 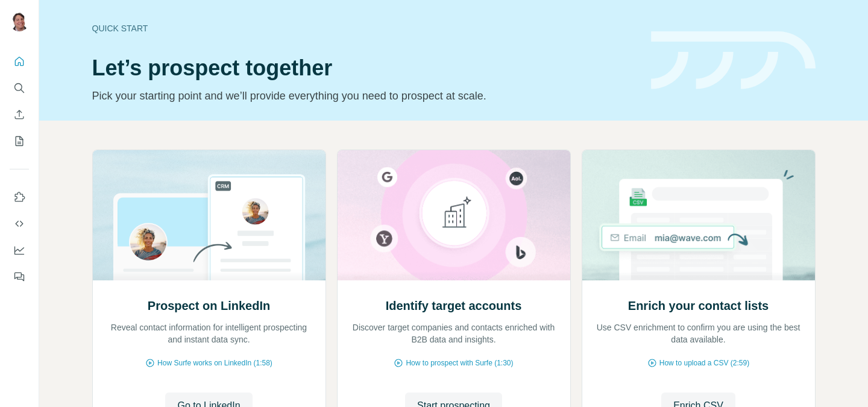 What do you see at coordinates (699, 333) in the screenshot?
I see `p: Use CSV enrichment to confirm you are using the best data available.` at bounding box center [699, 333].